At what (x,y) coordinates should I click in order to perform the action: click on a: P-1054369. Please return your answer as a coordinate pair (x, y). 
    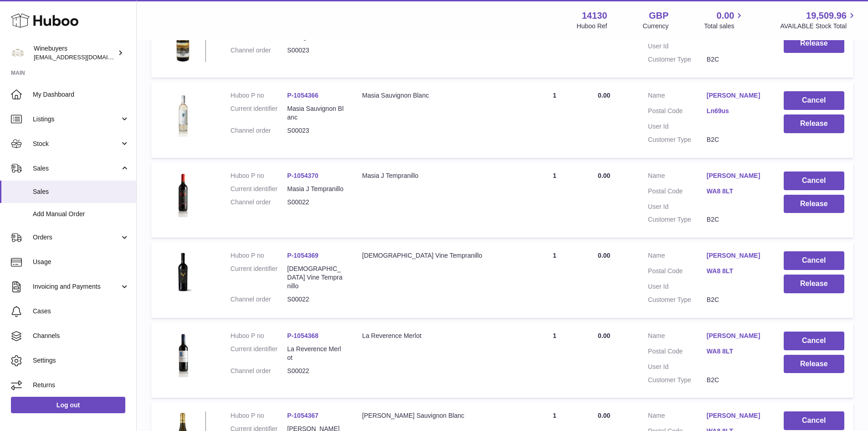
    Looking at the image, I should click on (302, 255).